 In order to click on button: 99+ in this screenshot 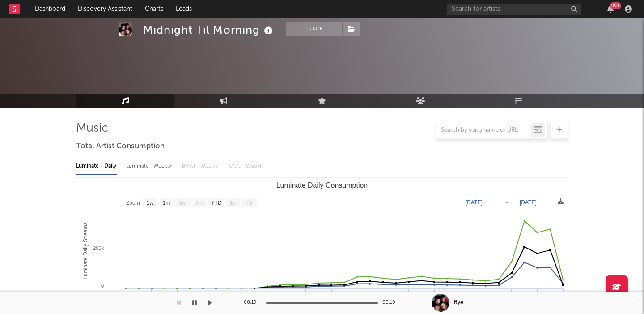, I will do `click(610, 9)`.